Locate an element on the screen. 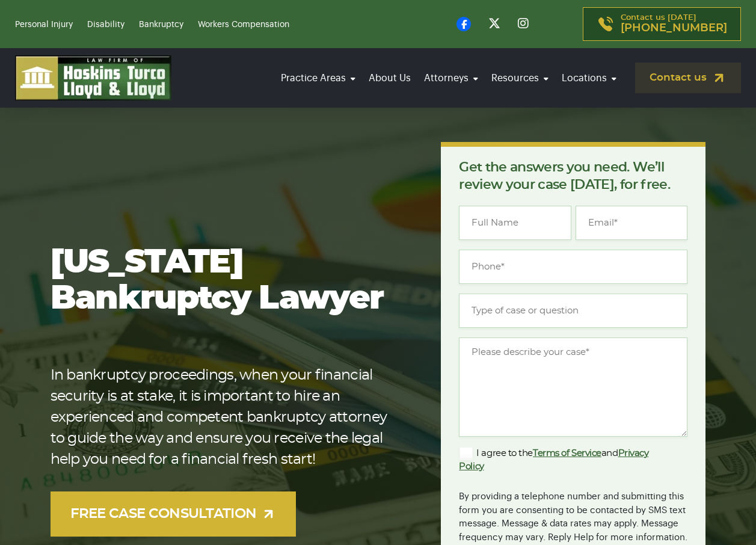 This screenshot has width=756, height=545. a: Terms of Service is located at coordinates (567, 453).